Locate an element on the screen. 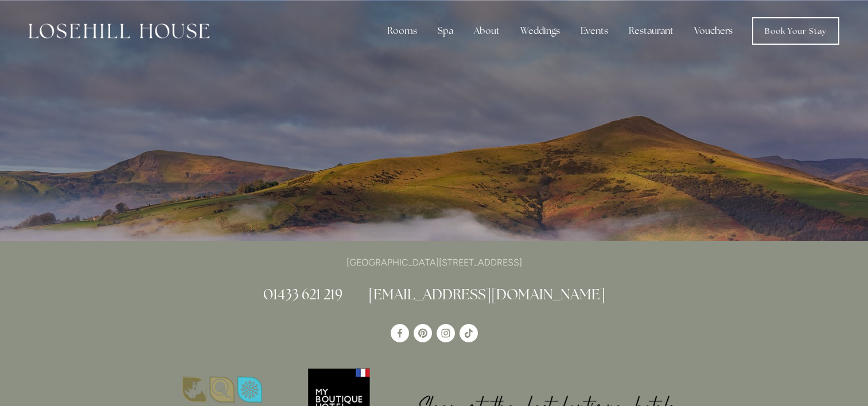  div: Rooms is located at coordinates (402, 31).